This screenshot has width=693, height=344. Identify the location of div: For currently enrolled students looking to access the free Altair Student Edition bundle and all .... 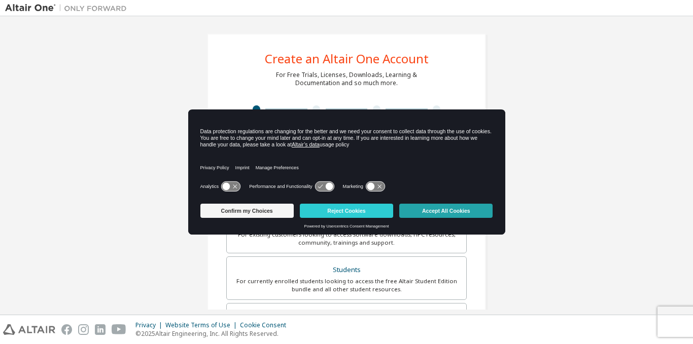
(347, 286).